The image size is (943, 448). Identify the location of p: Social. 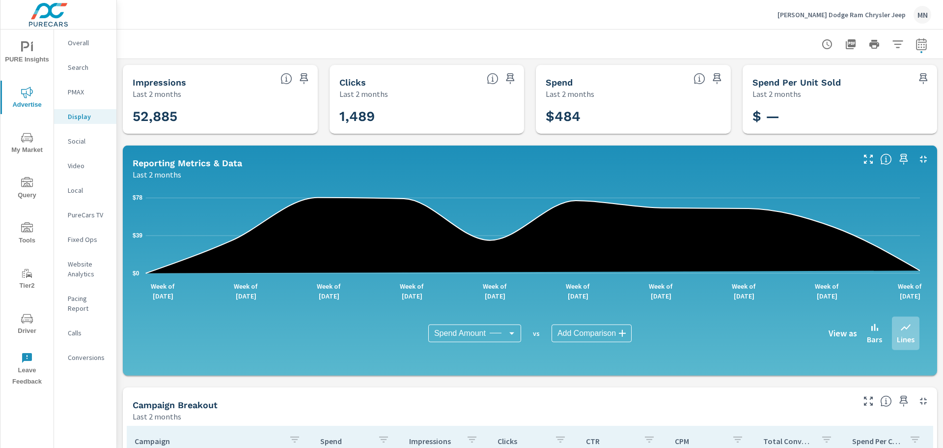
(88, 141).